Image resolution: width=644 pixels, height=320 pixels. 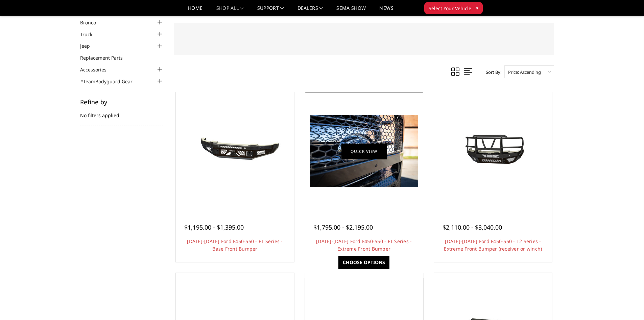 What do you see at coordinates (493, 152) in the screenshot?
I see `a: 2023-2025 Ford F450-550 - T2 Series - Extreme Front Bumper (receiver or winch)` at bounding box center [493, 152].